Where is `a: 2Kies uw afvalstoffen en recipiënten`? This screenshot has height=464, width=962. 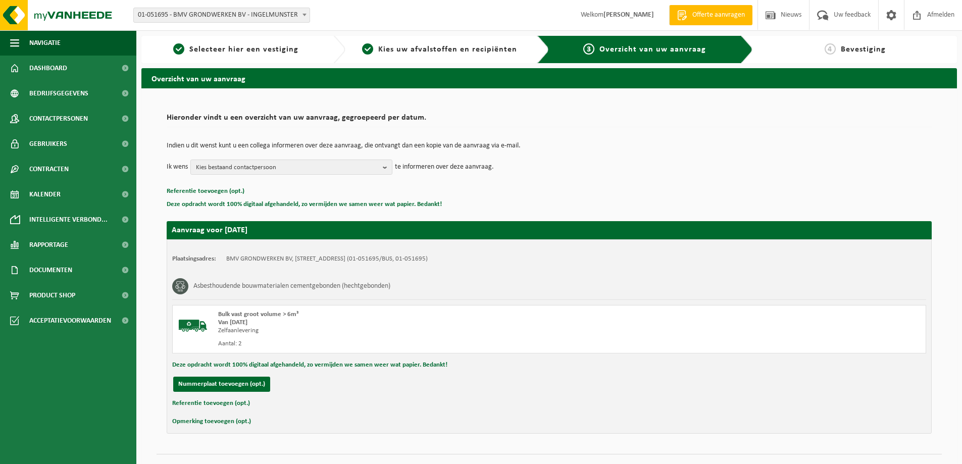
a: 2Kies uw afvalstoffen en recipiënten is located at coordinates (440, 49).